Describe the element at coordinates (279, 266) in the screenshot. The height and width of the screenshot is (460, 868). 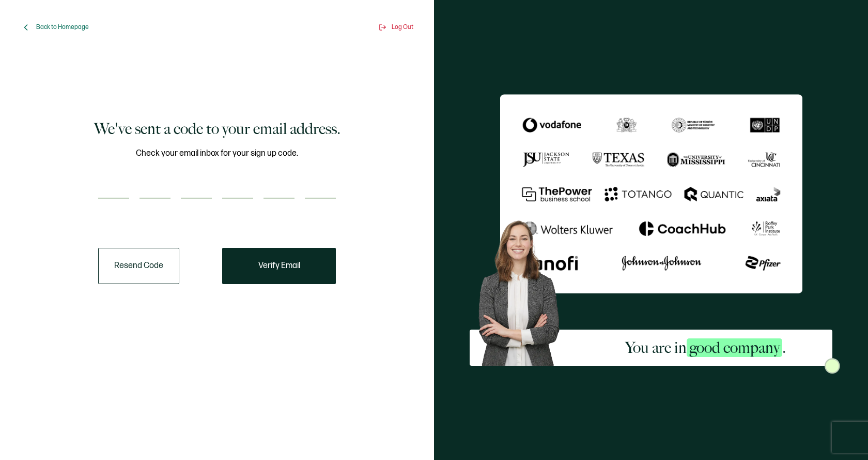
I see `span: Verify Email` at that location.